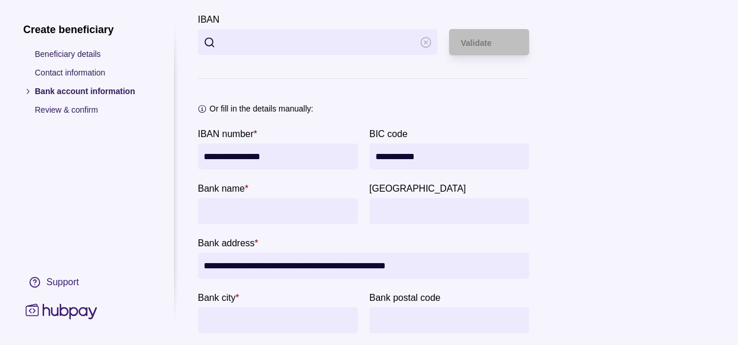 The height and width of the screenshot is (345, 738). I want to click on p: Bank city, so click(216, 297).